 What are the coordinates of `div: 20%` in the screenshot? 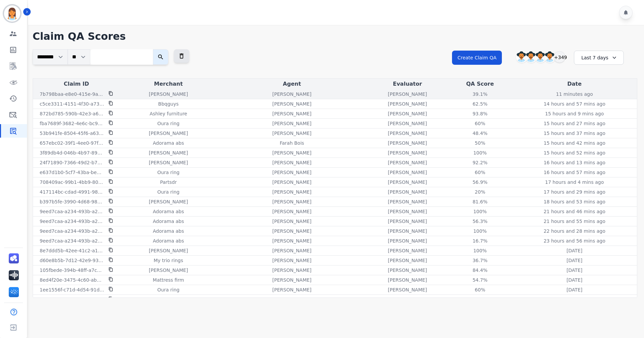 It's located at (480, 192).